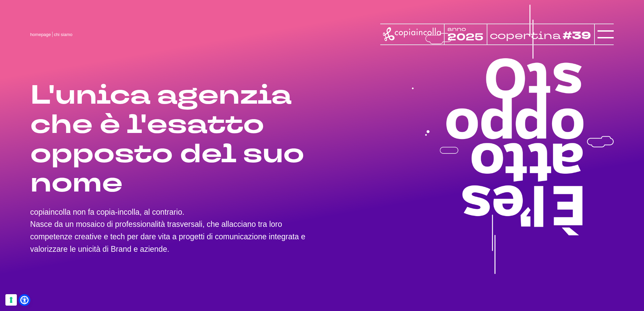  I want to click on tspan: #39, so click(576, 36).